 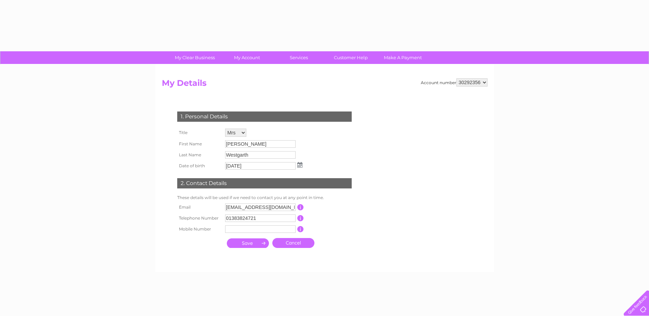 I want to click on a: Cancel, so click(x=293, y=243).